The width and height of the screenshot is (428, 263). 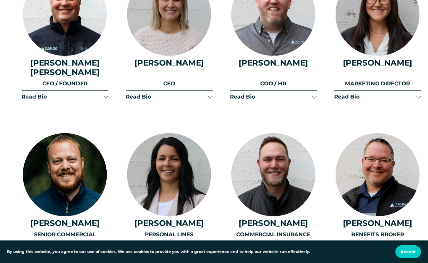 What do you see at coordinates (65, 84) in the screenshot?
I see `p: CEO / FOUNDER` at bounding box center [65, 84].